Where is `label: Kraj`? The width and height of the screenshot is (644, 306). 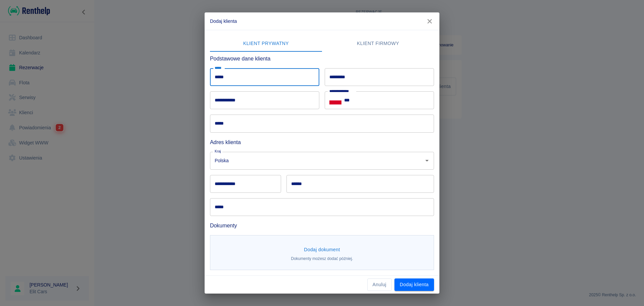
label: Kraj is located at coordinates (218, 151).